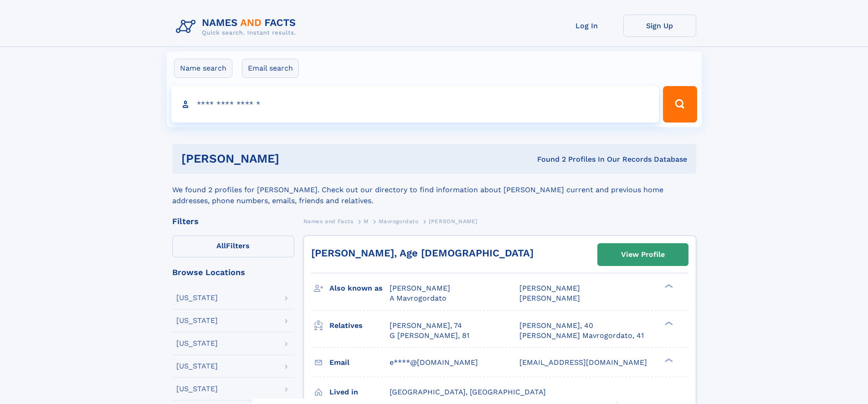 The width and height of the screenshot is (868, 404). I want to click on div: Filters, so click(233, 222).